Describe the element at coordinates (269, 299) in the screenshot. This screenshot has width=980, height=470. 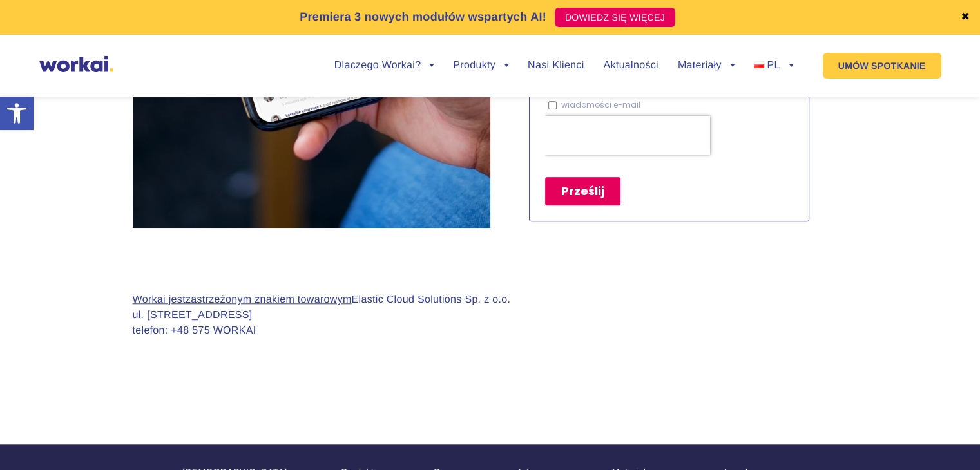
I see `a: zastrzeżonym znakiem towarowym` at that location.